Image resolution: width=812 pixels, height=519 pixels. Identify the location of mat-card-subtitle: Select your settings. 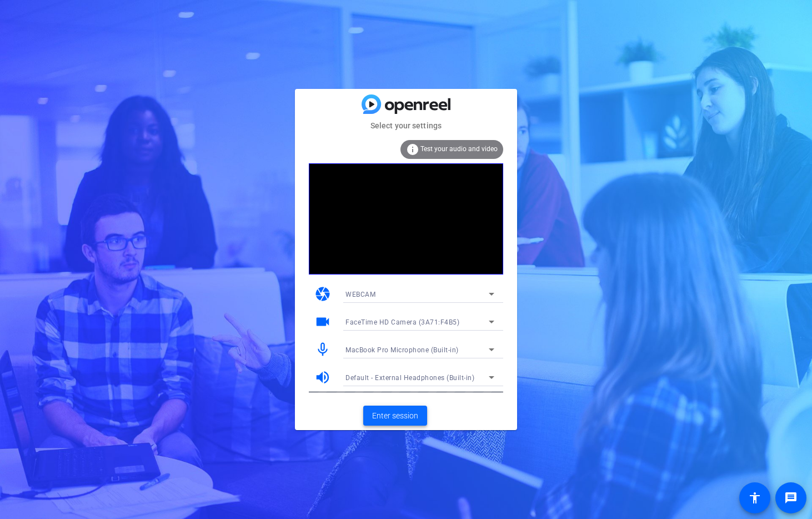
(406, 126).